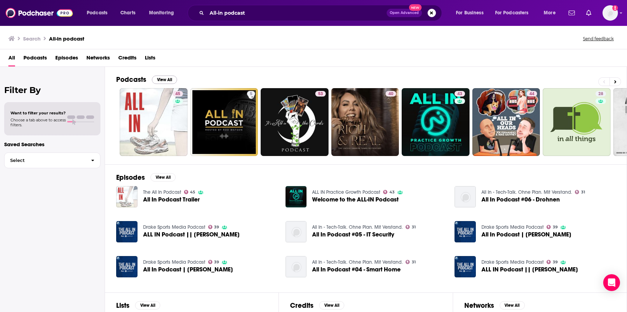 The height and width of the screenshot is (312, 627). Describe the element at coordinates (465, 197) in the screenshot. I see `img: All In Podcast #06 - Drohnen` at that location.